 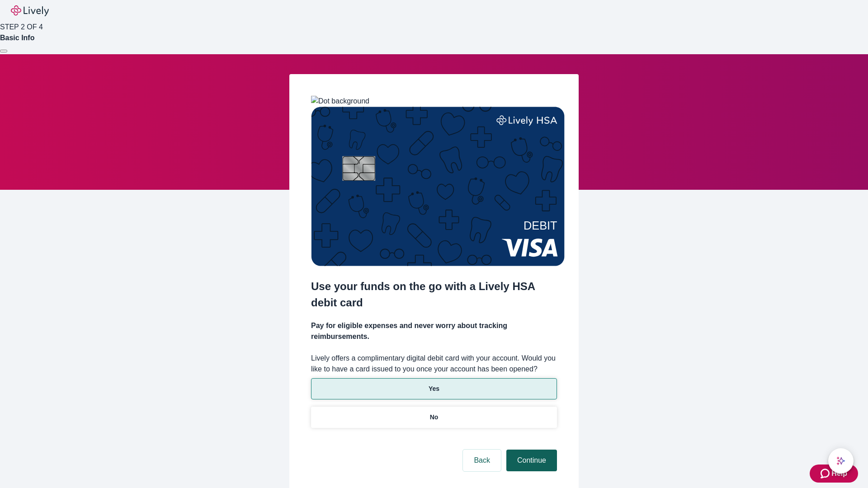 What do you see at coordinates (434, 331) in the screenshot?
I see `h4: Pay for eligible expenses and never worry about tracking reimbursements.` at bounding box center [434, 331].